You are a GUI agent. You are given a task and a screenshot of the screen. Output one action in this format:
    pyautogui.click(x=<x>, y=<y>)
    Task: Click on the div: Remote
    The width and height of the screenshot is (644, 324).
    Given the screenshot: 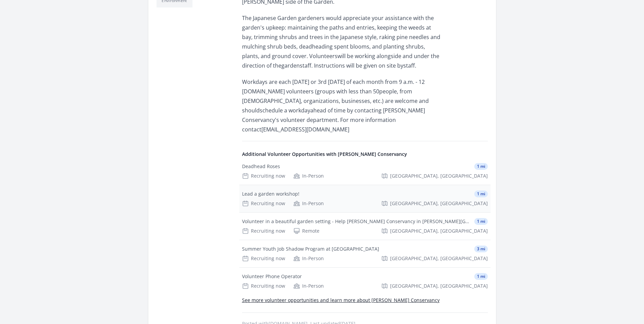 What is the action you would take?
    pyautogui.click(x=306, y=231)
    